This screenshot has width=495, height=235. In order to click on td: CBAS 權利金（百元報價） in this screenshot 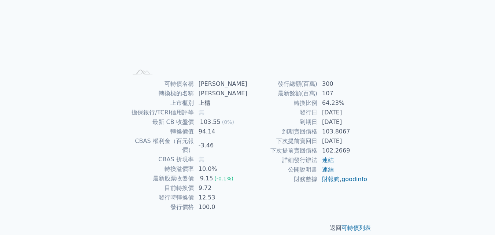, I will do `click(161, 145)`.